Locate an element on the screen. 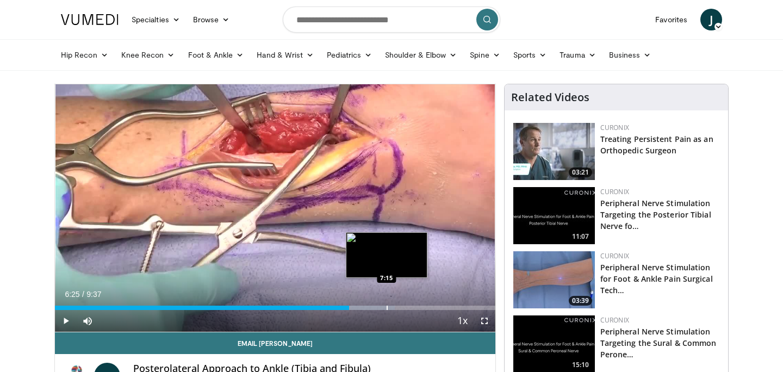 Image resolution: width=783 pixels, height=372 pixels. span: 9:37 is located at coordinates (94, 294).